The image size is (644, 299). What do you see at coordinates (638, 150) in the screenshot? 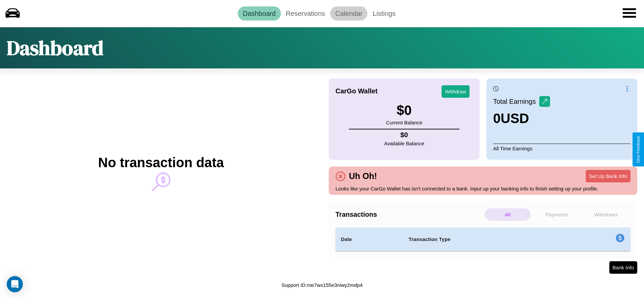
I see `div: Give Feedback` at bounding box center [638, 150].